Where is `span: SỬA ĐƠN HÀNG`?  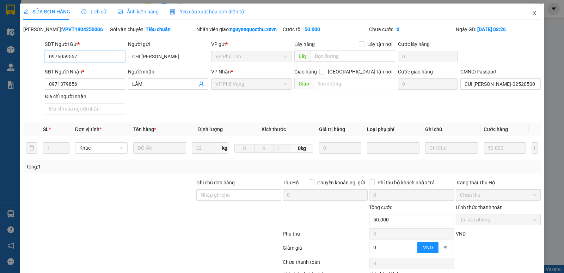
span: SỬA ĐƠN HÀNG is located at coordinates (47, 12).